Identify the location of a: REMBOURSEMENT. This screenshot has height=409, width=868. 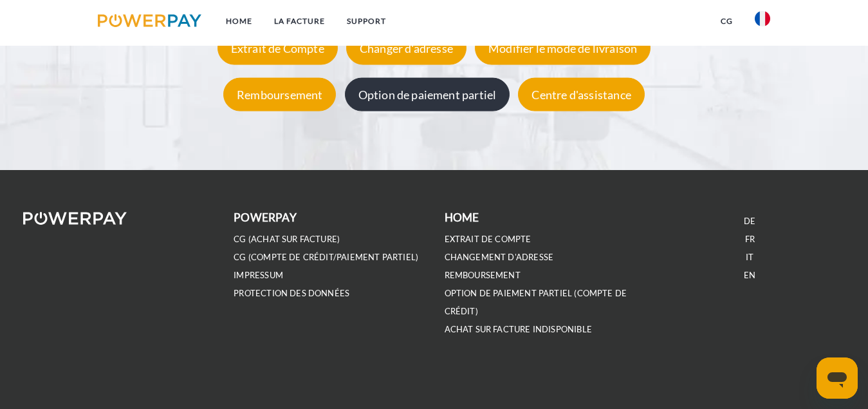
(483, 275).